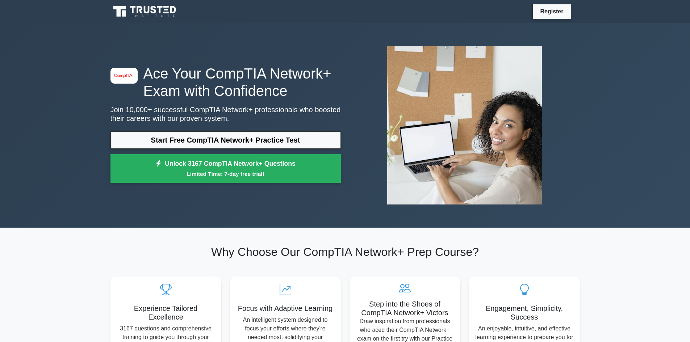 Image resolution: width=690 pixels, height=342 pixels. Describe the element at coordinates (226, 140) in the screenshot. I see `a: Start Free CompTIA Network+ Practice Test` at that location.